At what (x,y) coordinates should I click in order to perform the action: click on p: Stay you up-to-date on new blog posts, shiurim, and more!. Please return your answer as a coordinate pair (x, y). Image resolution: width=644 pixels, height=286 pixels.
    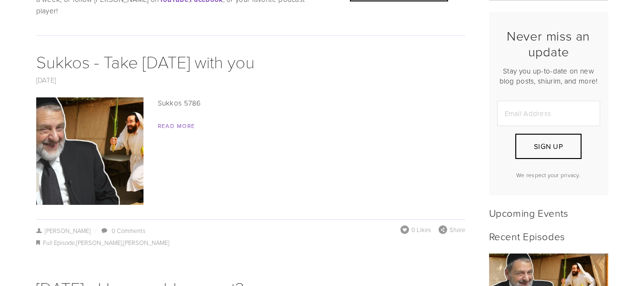
    Looking at the image, I should click on (549, 76).